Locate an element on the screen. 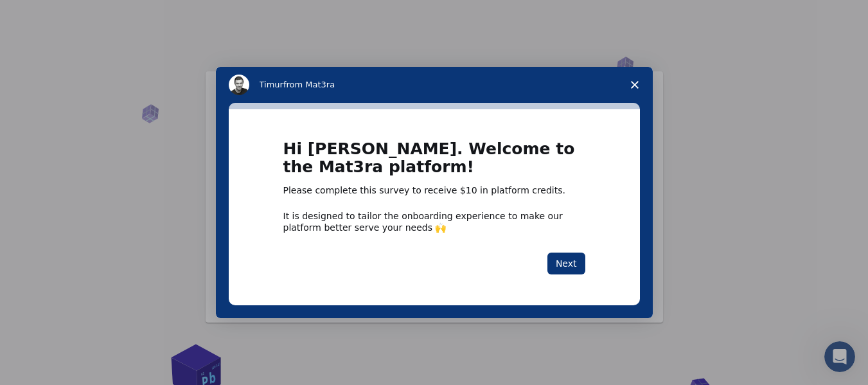  div: Please complete this survey to receive $10 in platform credits. is located at coordinates (434, 191).